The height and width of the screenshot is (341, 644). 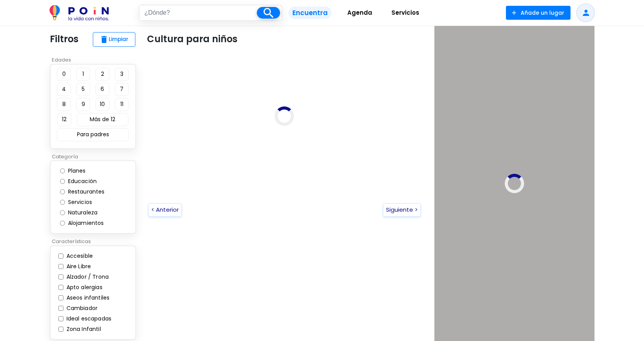 I want to click on p: Filtros, so click(x=65, y=39).